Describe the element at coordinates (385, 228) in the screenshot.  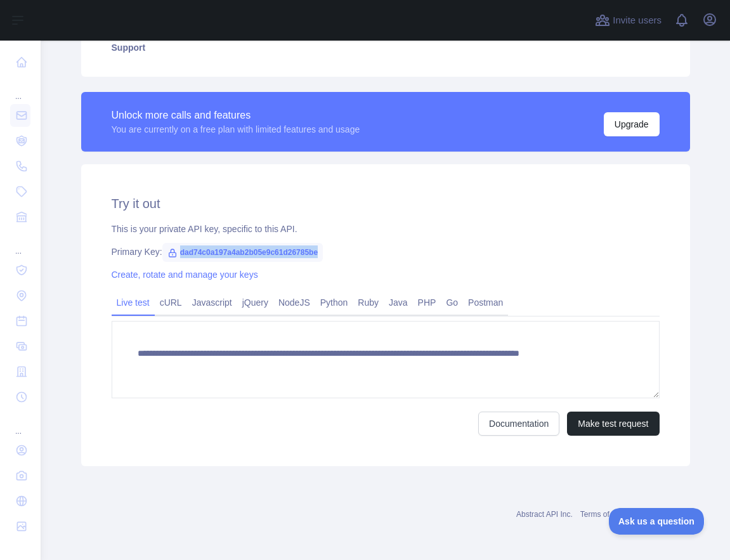
I see `div: This is your private API key, specific to this API.` at that location.